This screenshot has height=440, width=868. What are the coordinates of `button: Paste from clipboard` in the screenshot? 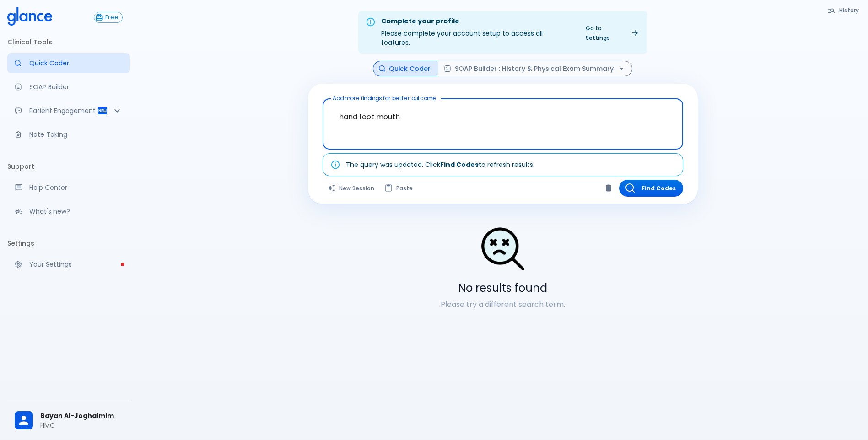 It's located at (399, 188).